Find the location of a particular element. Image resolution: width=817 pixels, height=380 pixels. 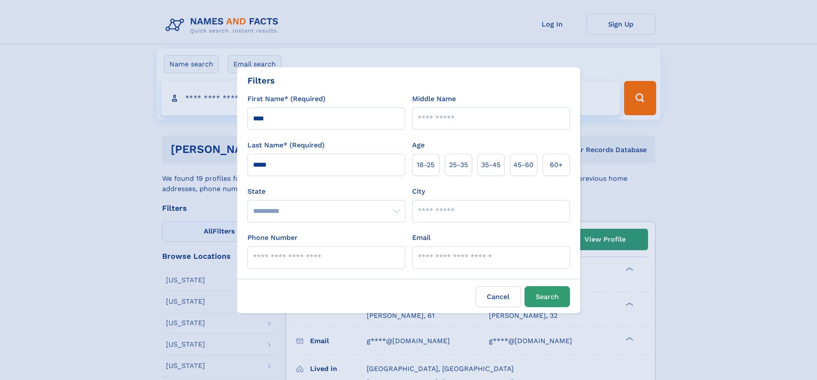

label: Last Name* (Required) is located at coordinates (286, 145).